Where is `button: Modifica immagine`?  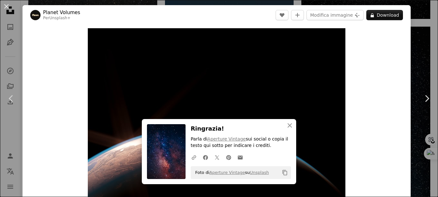 button: Modifica immagine is located at coordinates (335, 15).